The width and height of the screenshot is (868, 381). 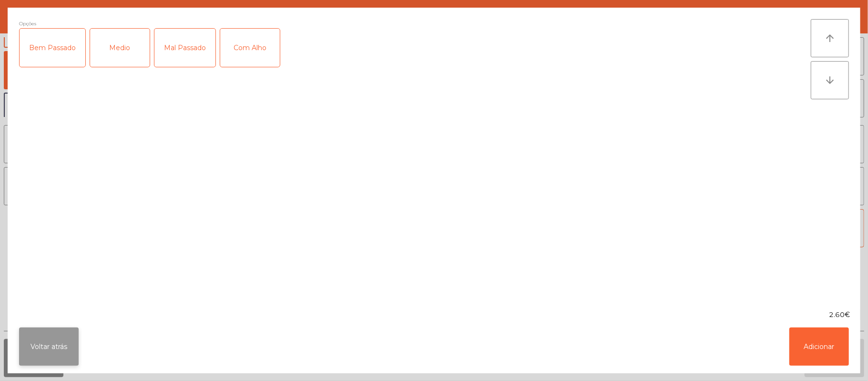 What do you see at coordinates (49, 346) in the screenshot?
I see `button: Voltar atrás` at bounding box center [49, 346].